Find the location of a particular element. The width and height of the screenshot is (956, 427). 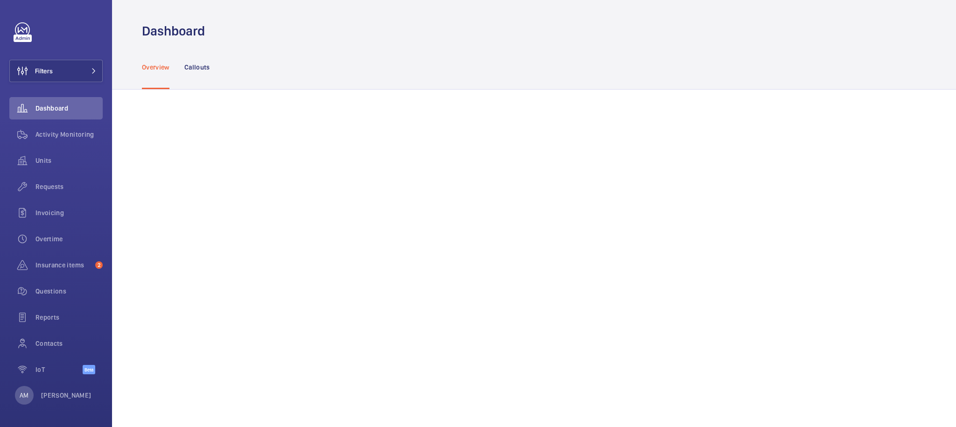

span: Units is located at coordinates (69, 161).